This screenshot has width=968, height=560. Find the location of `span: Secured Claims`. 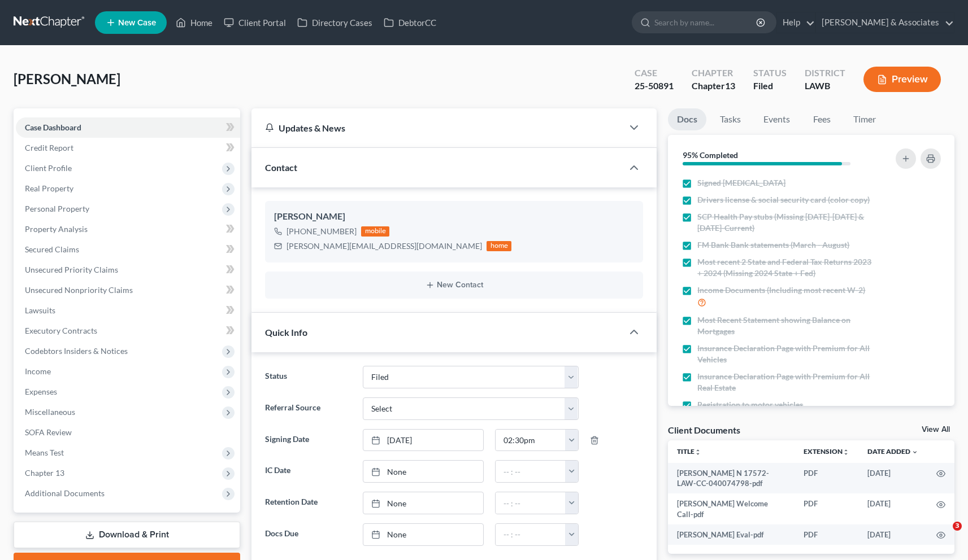

span: Secured Claims is located at coordinates (52, 249).